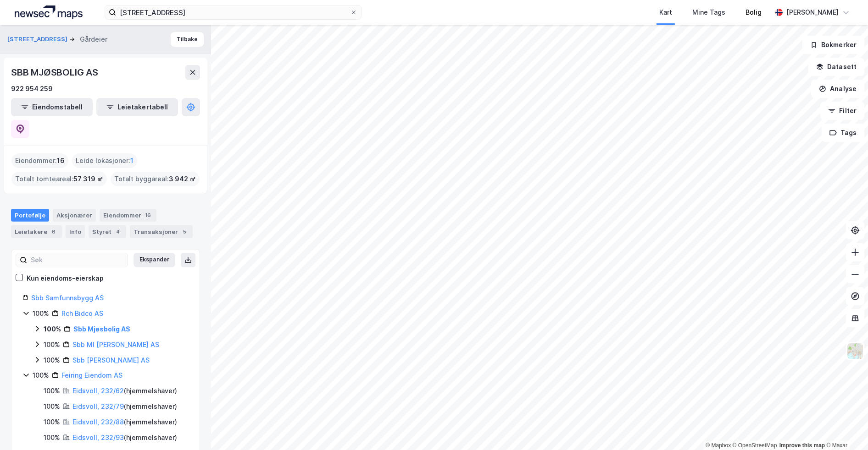 This screenshot has height=450, width=868. What do you see at coordinates (32, 89) in the screenshot?
I see `div: 922 954 259` at bounding box center [32, 89].